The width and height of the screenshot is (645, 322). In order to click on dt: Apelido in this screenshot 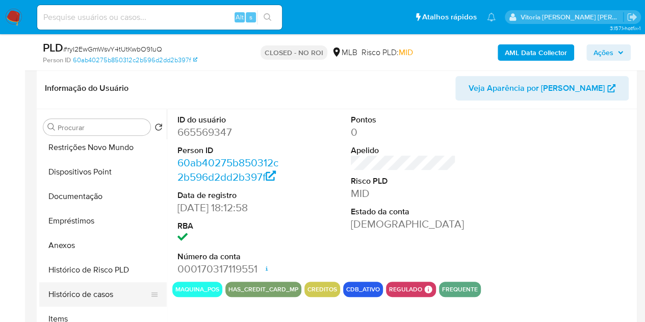, I will do `click(403, 150)`.